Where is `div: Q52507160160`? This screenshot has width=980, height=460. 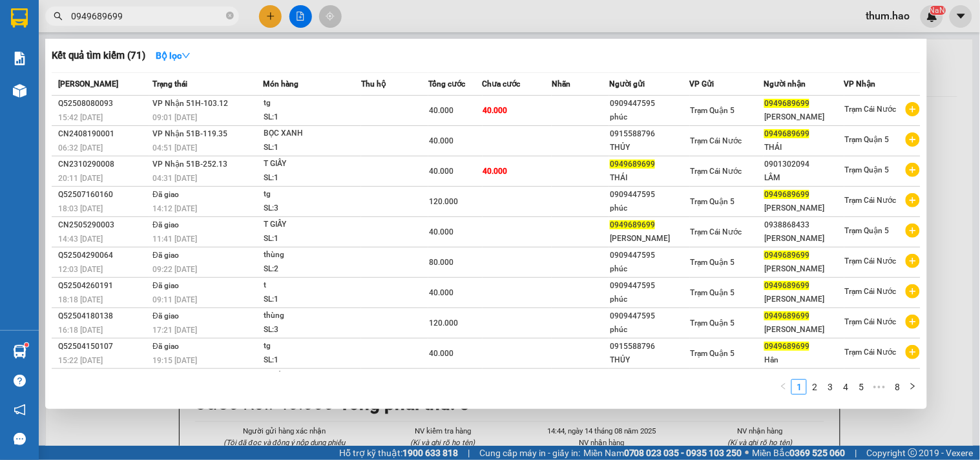
div: Q52507160160 is located at coordinates (103, 195).